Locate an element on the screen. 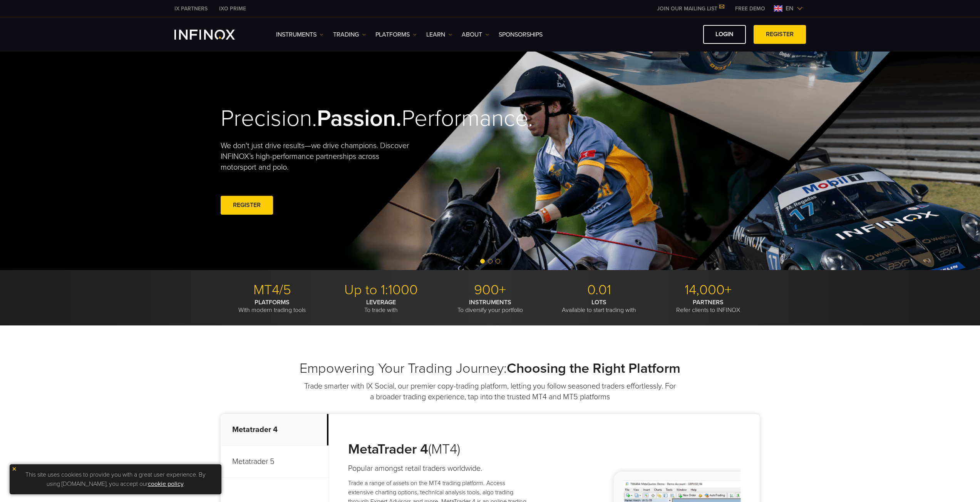 Image resolution: width=980 pixels, height=502 pixels. strong: LOTS is located at coordinates (598, 303).